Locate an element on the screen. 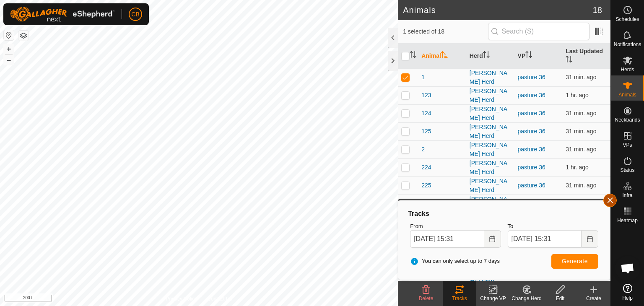 Image resolution: width=644 pixels, height=306 pixels. span: 125 is located at coordinates (426, 131).